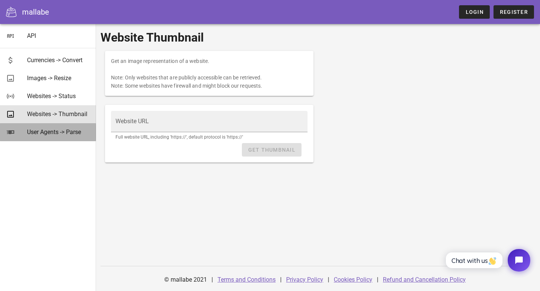 This screenshot has height=291, width=540. I want to click on a: Terms and Conditions, so click(246, 280).